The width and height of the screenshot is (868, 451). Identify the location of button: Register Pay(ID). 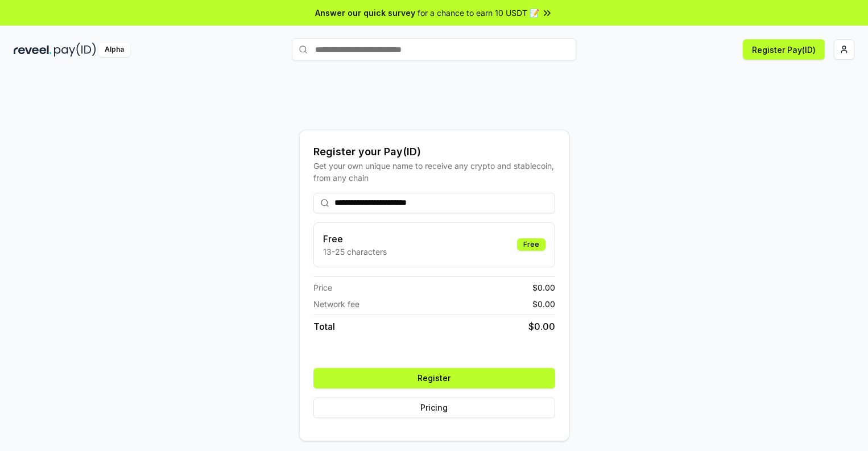
(784, 50).